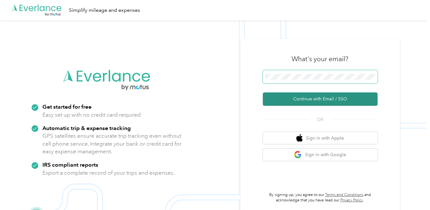  What do you see at coordinates (71, 165) in the screenshot?
I see `strong: IRS compliant reports` at bounding box center [71, 165].